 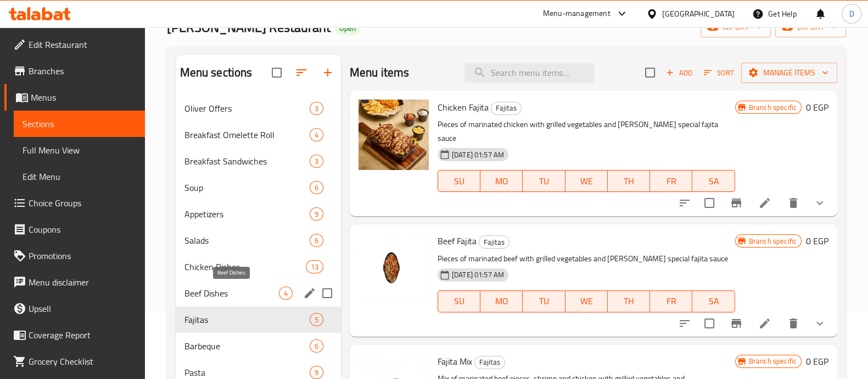 What do you see at coordinates (310, 293) in the screenshot?
I see `button: edit` at bounding box center [310, 293].